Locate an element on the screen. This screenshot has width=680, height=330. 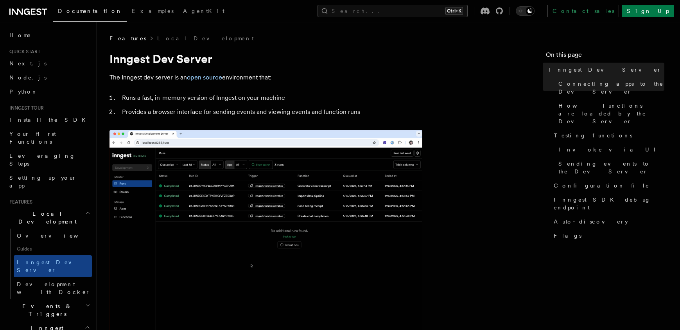
a: Your first Functions is located at coordinates (49, 138).